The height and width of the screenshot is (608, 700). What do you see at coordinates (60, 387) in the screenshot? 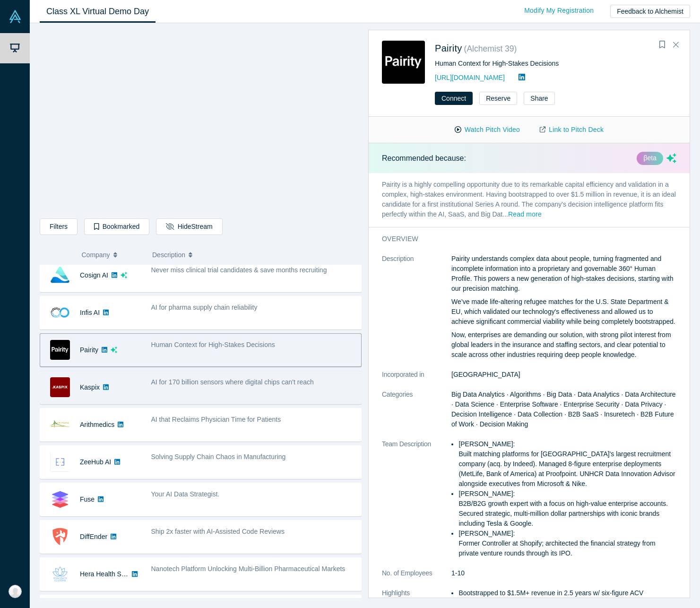
I see `img: Kaspix's Logo` at bounding box center [60, 387].